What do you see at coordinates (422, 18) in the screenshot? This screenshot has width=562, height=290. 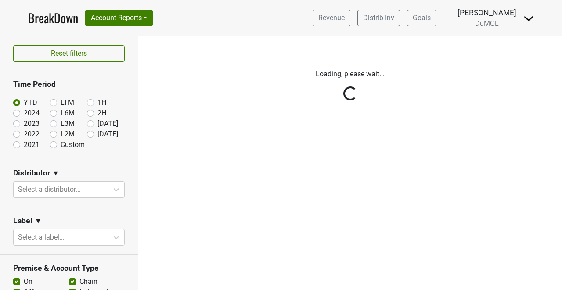 I see `a: Goals` at bounding box center [422, 18].